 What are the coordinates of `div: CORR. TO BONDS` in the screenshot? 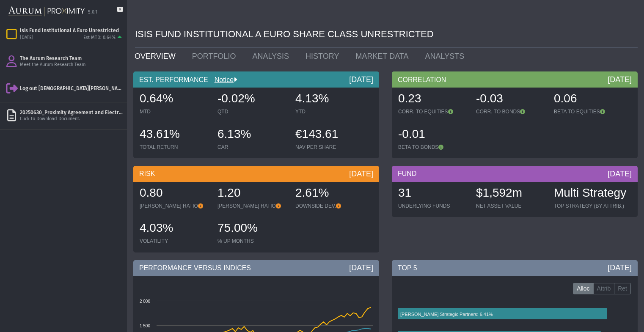 It's located at (511, 112).